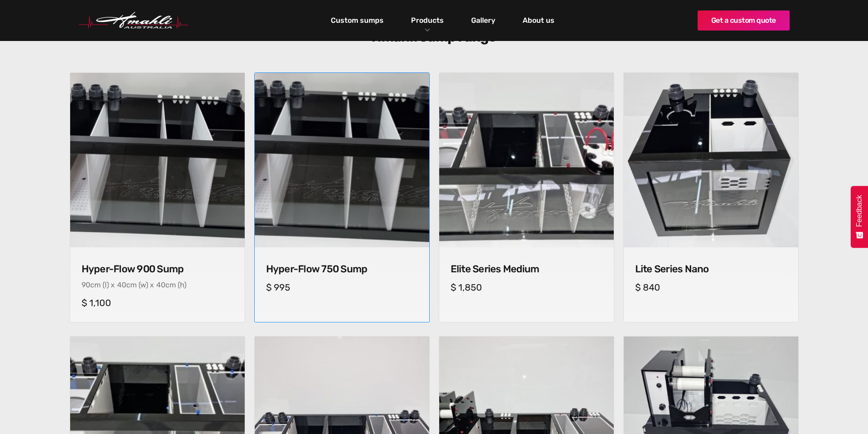  Describe the element at coordinates (341, 269) in the screenshot. I see `h4: Hyper-Flow 750 Sump` at that location.